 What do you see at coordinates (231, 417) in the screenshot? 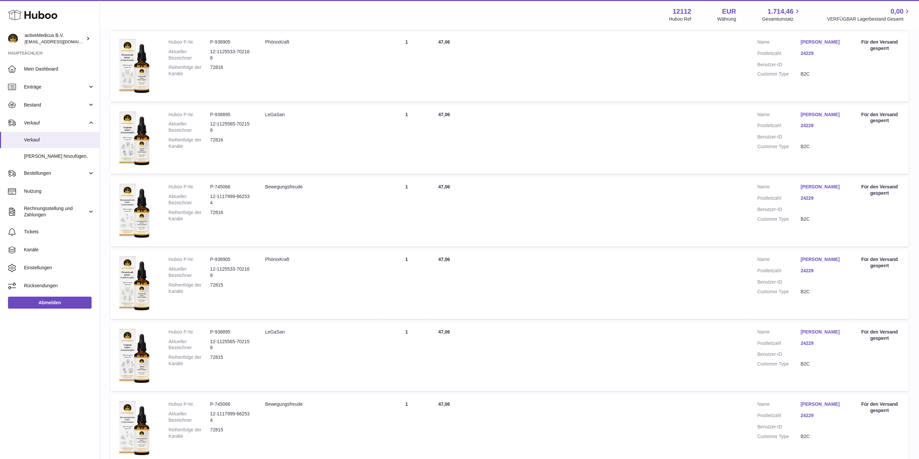
I see `dd: 12-1117999-662534` at bounding box center [231, 417].